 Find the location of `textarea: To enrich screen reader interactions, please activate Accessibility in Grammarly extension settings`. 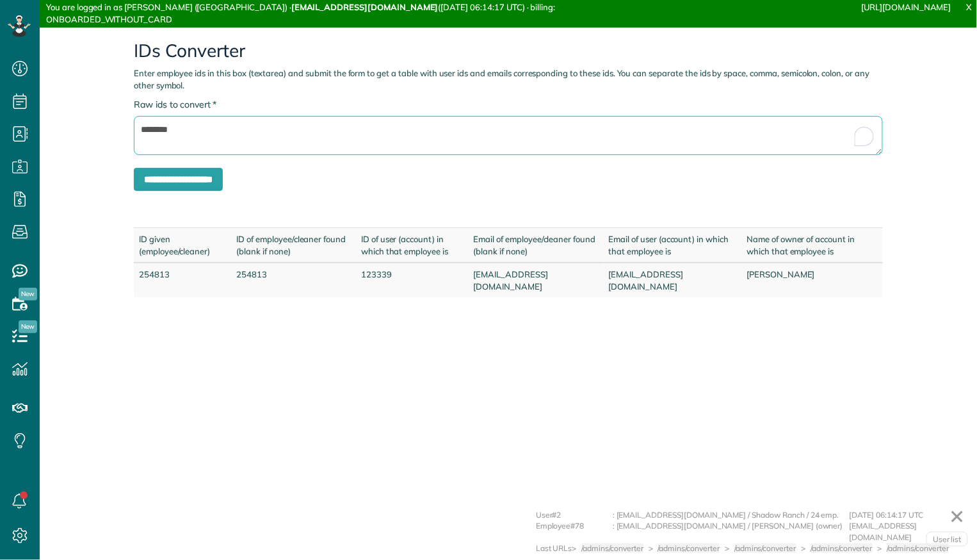

textarea: To enrich screen reader interactions, please activate Accessibility in Grammarly extension settings is located at coordinates (508, 135).